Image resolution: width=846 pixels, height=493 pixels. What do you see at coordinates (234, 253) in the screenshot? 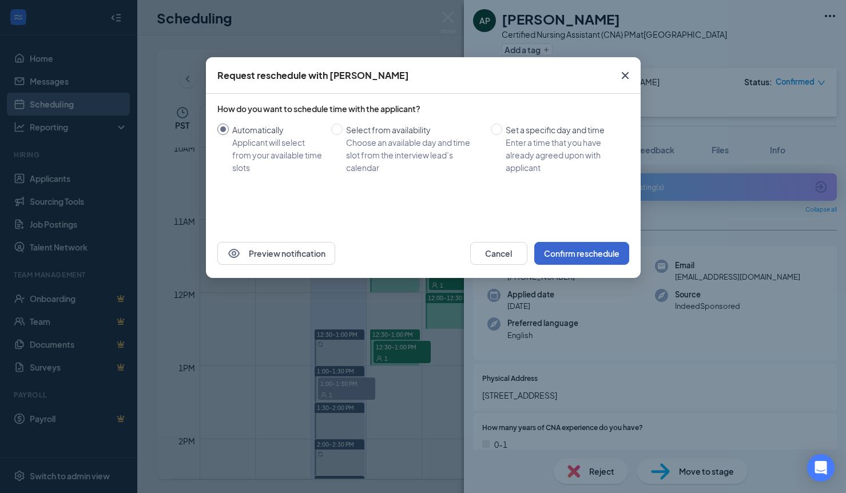
I see `svg: Eye` at bounding box center [234, 253].